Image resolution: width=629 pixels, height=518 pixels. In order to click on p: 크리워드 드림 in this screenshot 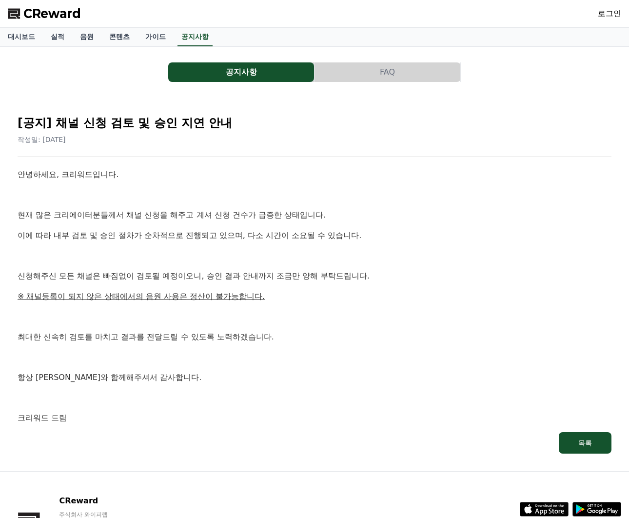, I will do `click(314, 418)`.